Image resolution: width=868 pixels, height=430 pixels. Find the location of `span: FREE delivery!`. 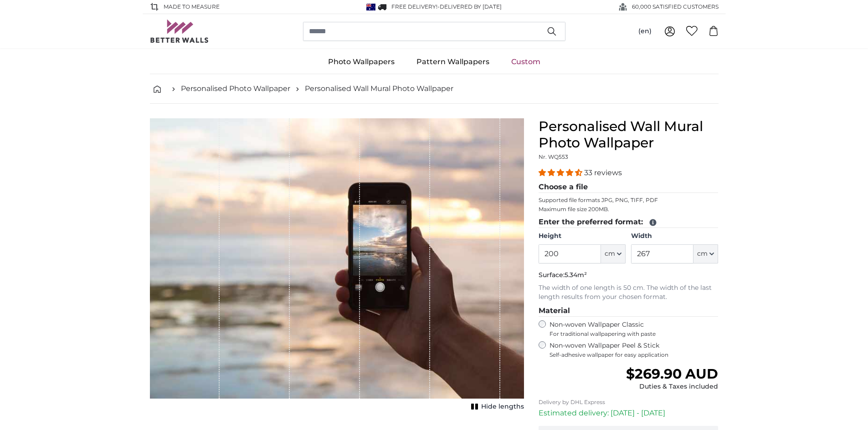

span: FREE delivery! is located at coordinates (415, 6).